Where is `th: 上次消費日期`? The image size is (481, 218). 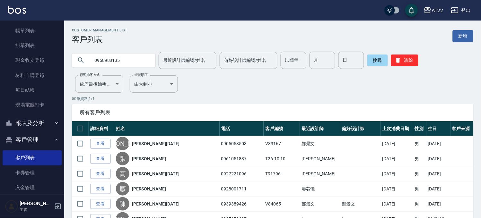
th: 上次消費日期 is located at coordinates (397, 129).